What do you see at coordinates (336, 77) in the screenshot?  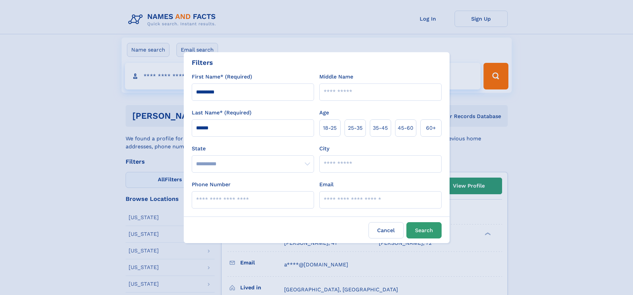 I see `label: Middle Name` at bounding box center [336, 77].